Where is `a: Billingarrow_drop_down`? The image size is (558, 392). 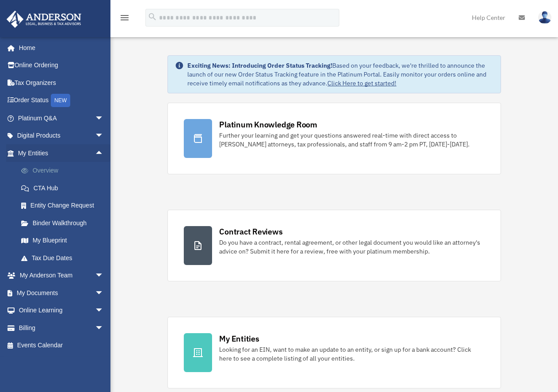
a: Billingarrow_drop_down is located at coordinates (61, 328).